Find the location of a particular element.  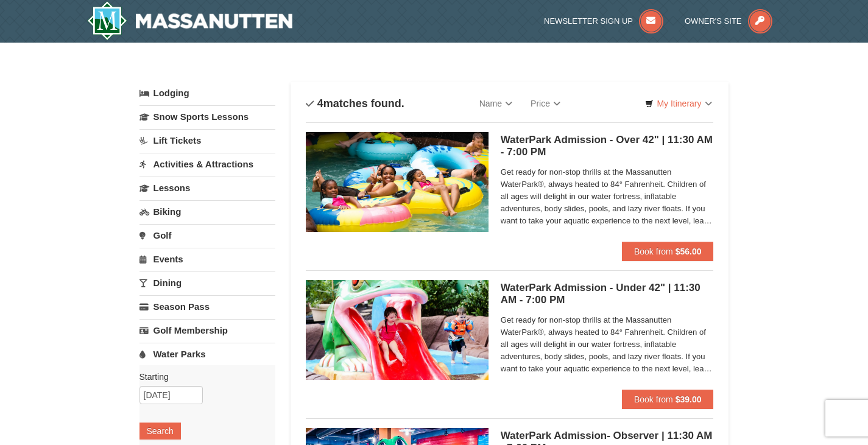

a: Lessons is located at coordinates (207, 188).